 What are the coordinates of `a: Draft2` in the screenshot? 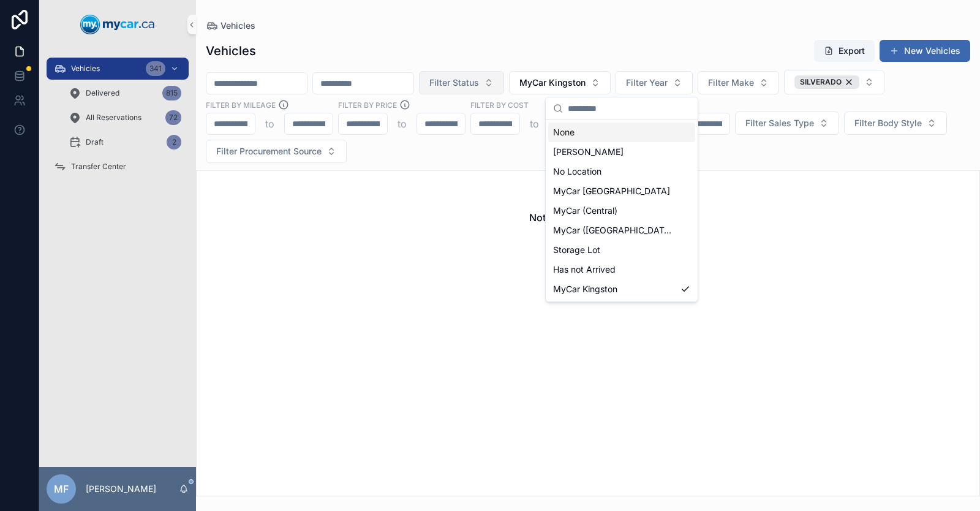 It's located at (125, 142).